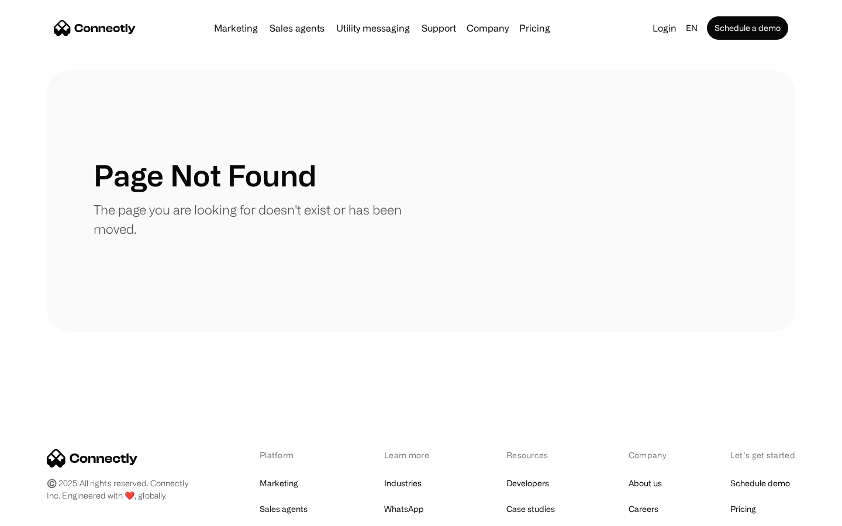  What do you see at coordinates (291, 455) in the screenshot?
I see `div: Platform` at bounding box center [291, 455].